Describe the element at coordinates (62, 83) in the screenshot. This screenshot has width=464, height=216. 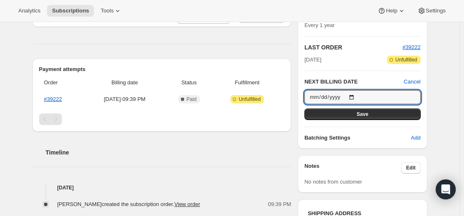
I see `th: Order` at that location.